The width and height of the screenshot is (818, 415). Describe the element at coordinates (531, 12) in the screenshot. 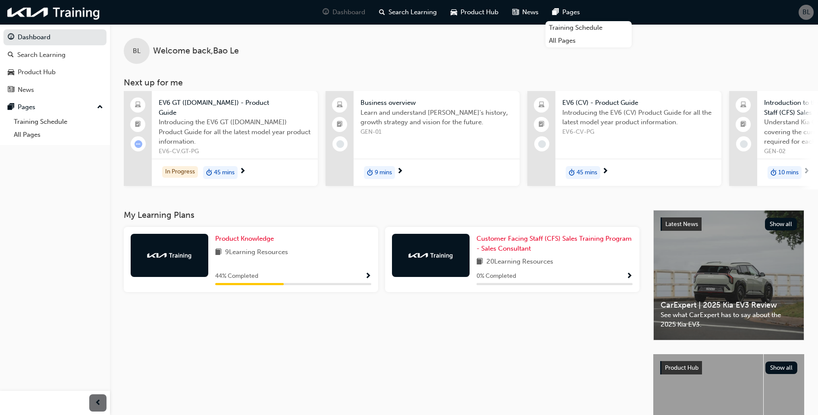

I see `span: News` at that location.